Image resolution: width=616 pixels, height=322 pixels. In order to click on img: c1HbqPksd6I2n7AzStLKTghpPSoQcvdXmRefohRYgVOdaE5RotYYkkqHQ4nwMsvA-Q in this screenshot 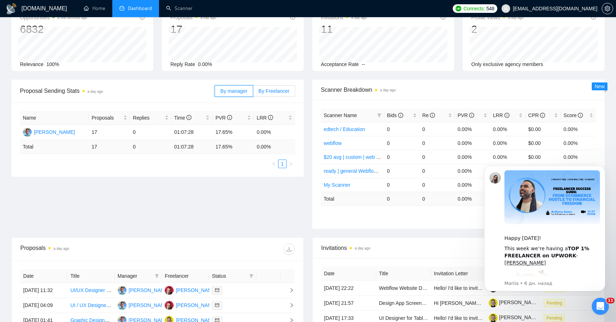, I will do `click(493, 302)`.